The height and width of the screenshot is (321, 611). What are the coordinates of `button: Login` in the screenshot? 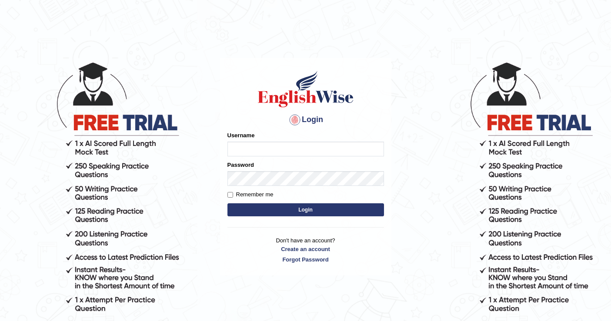 It's located at (306, 210).